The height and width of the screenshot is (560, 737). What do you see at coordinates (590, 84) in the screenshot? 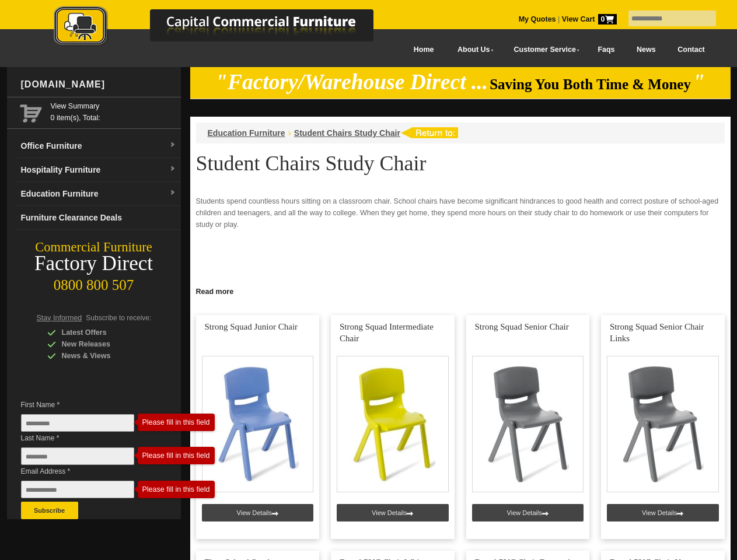
I see `span: Saving You Both Time & Money` at bounding box center [590, 84].